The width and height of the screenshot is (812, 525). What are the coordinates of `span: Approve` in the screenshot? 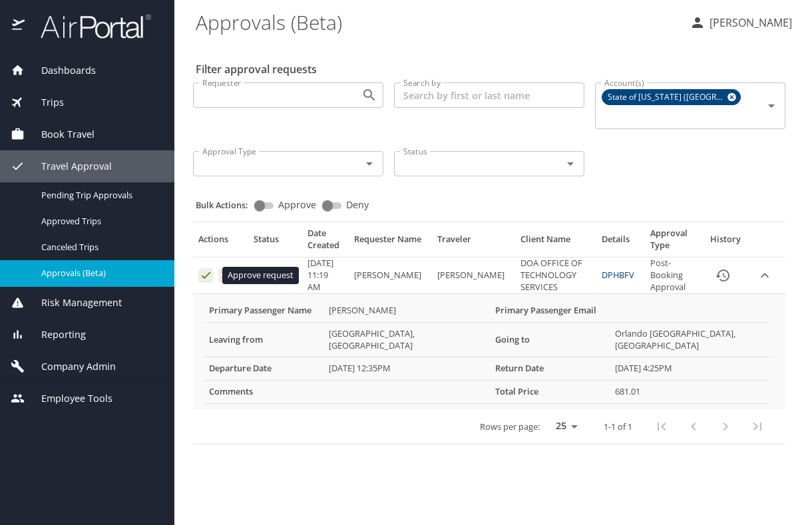 It's located at (296, 205).